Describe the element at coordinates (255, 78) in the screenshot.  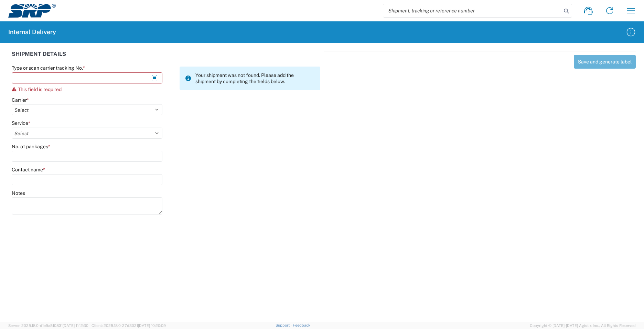
I see `span: Your shipment was not found. Please add the shipment by completing the fields below.` at that location.